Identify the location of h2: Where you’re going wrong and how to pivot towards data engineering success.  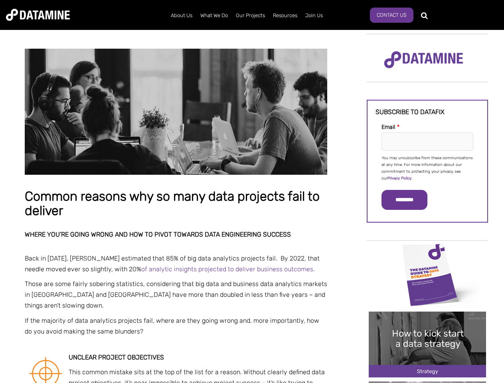
(176, 235).